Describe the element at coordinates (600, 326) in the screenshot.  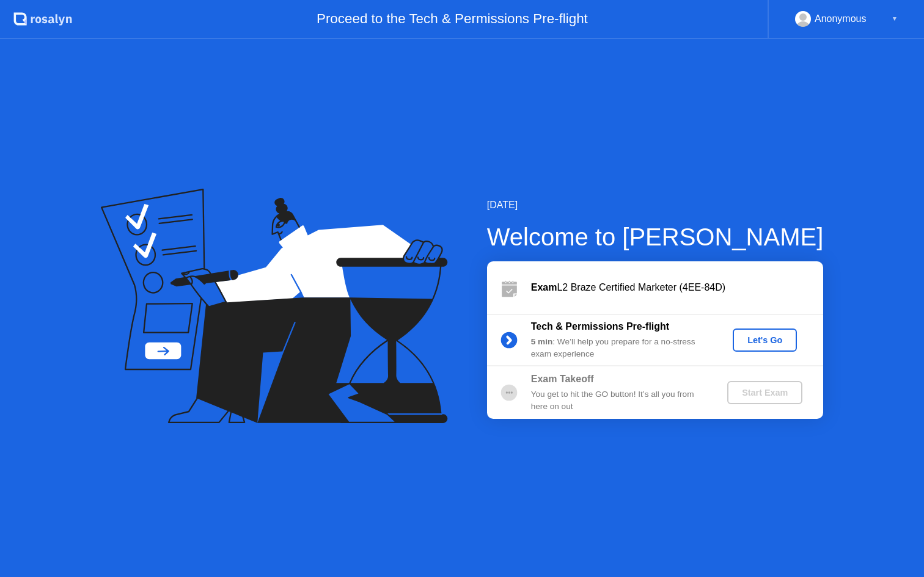
I see `b: Tech & Permissions Pre-flight` at that location.